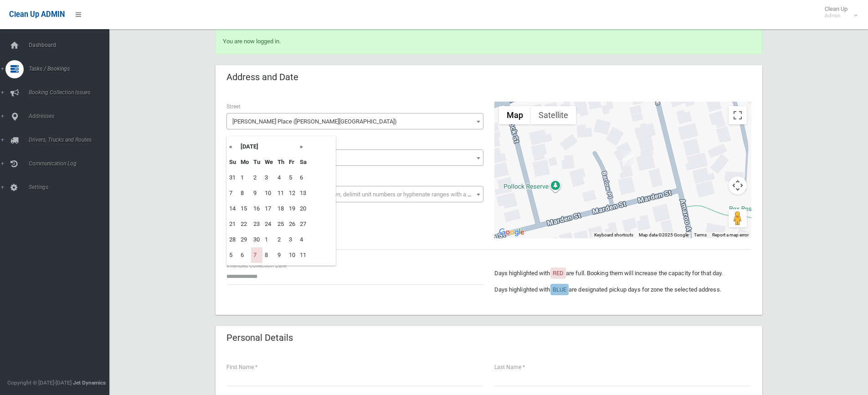 The width and height of the screenshot is (868, 395). Describe the element at coordinates (623, 274) in the screenshot. I see `p: Days highlighted with are full. Booking them will increase the capacity for that day.` at that location.